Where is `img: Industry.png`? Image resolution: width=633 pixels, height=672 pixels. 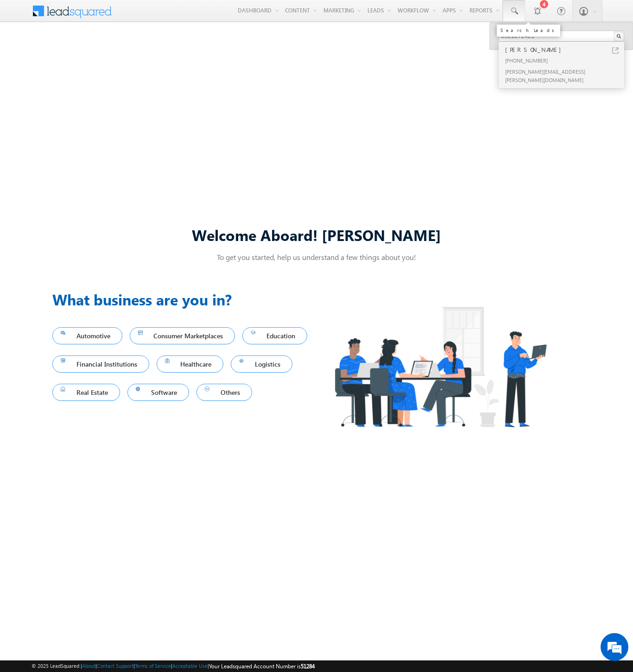 img: Industry.png is located at coordinates (440, 367).